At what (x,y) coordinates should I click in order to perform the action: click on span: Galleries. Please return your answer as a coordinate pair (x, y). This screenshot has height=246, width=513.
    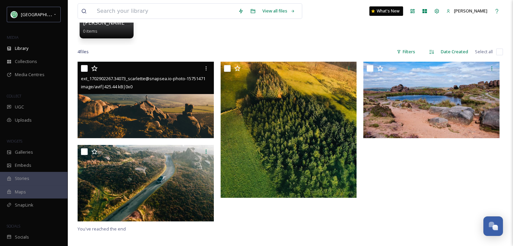
    Looking at the image, I should click on (24, 152).